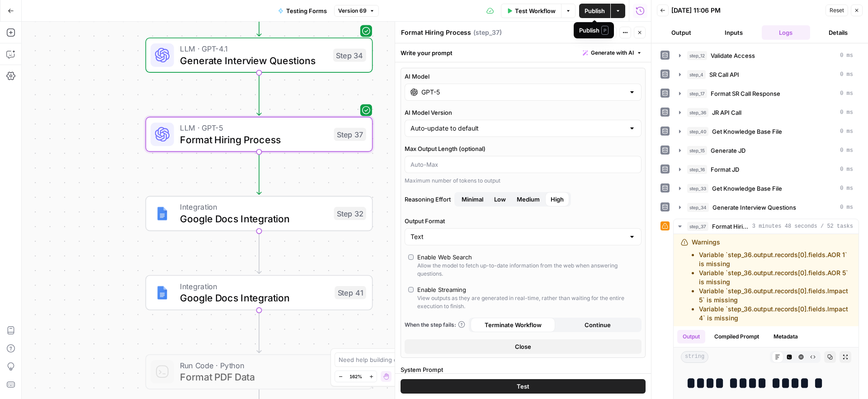  I want to click on button: Compiled Prompt, so click(737, 337).